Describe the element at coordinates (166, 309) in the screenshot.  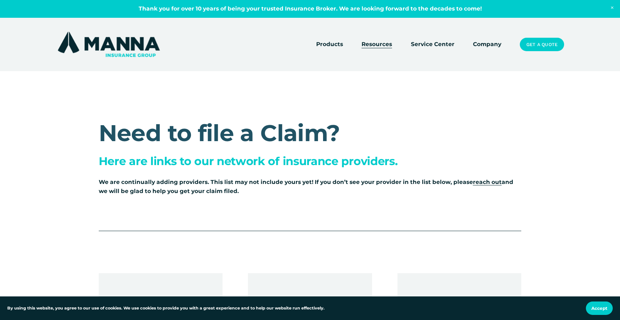
I see `p: By using this website, you agree to our use of cookies. We use cookies to provide you with a grea...` at that location.